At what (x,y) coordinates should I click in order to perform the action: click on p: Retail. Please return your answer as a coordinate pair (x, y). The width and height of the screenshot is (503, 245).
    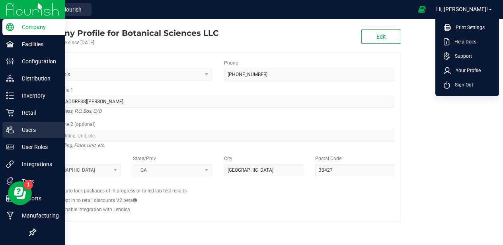
    Looking at the image, I should click on (38, 113).